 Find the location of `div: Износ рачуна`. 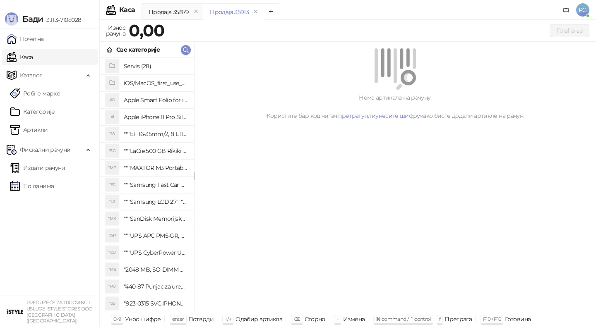

div: Износ рачуна is located at coordinates (115, 31).